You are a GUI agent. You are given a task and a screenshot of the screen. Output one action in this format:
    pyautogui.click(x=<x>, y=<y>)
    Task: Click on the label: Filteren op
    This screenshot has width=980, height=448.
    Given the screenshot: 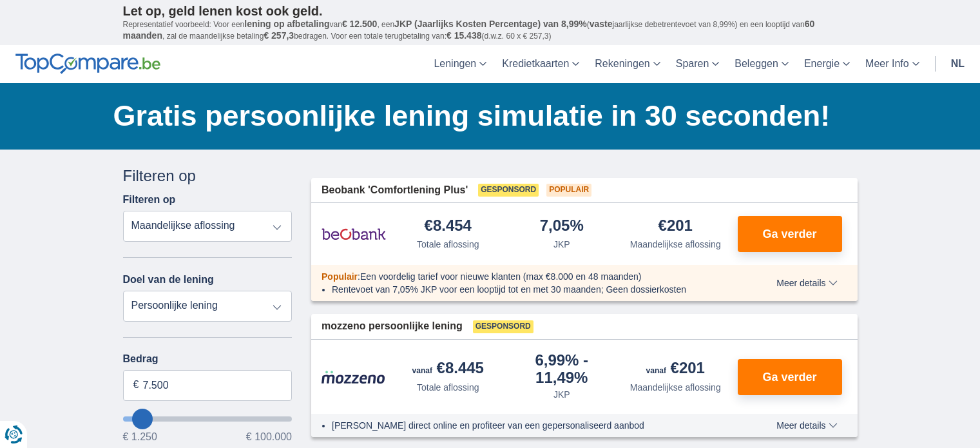 What is the action you would take?
    pyautogui.click(x=150, y=200)
    